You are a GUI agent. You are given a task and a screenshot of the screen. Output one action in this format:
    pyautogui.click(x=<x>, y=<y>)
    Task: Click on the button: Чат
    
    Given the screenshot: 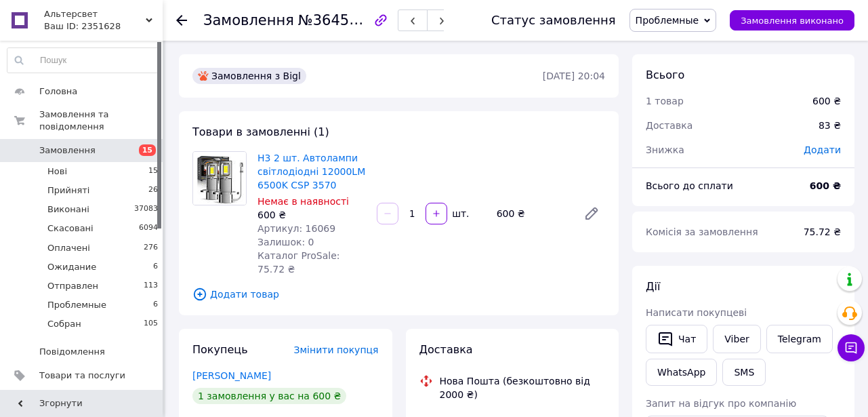 What is the action you would take?
    pyautogui.click(x=677, y=339)
    